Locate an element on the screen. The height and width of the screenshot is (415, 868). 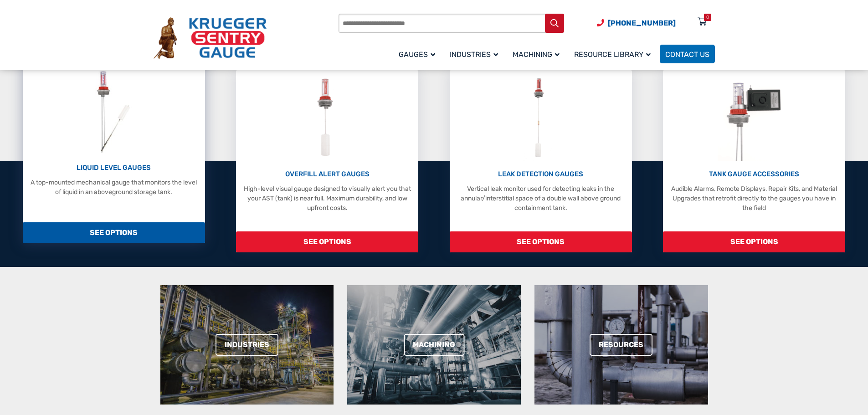
p: Audible Alarms, Remote Displays, Repair Kits, and Material Upgrades that retrofit directly to the... is located at coordinates (754, 199).